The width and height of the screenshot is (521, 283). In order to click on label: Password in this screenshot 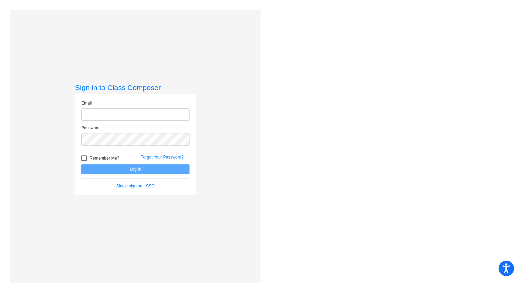, I will do `click(90, 128)`.